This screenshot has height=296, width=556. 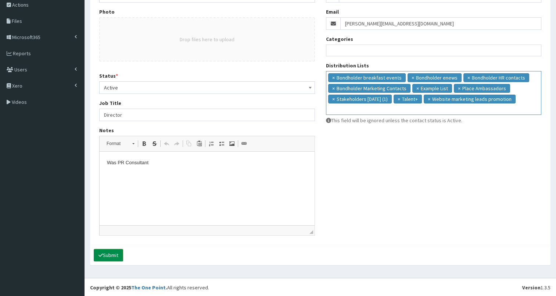 I want to click on li: Bondholder breakfast events, so click(x=367, y=78).